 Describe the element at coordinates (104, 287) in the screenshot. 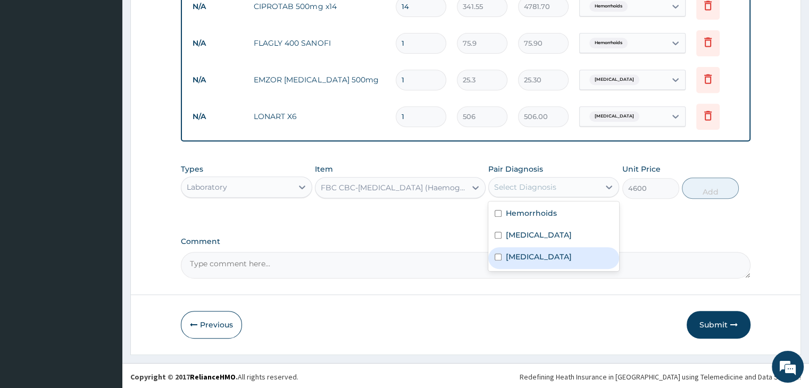

I see `textarea: Type your message and hit 'Enter'` at that location.